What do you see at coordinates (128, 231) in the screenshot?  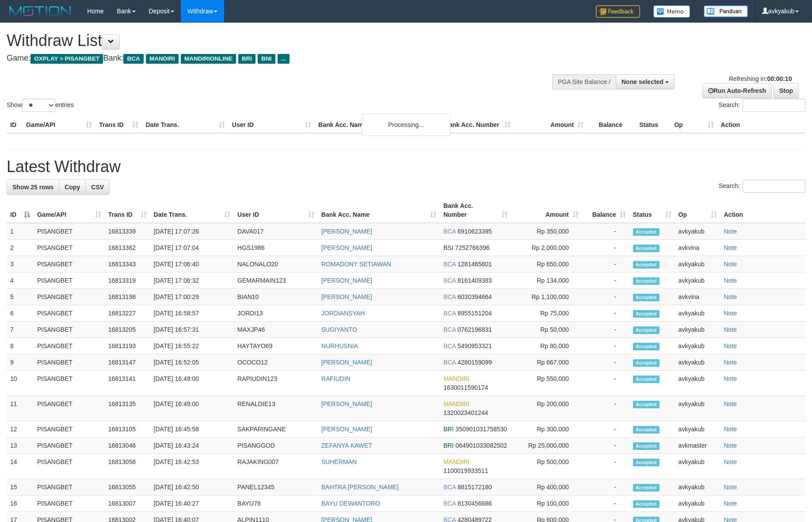 I see `td: 16813339` at bounding box center [128, 231].